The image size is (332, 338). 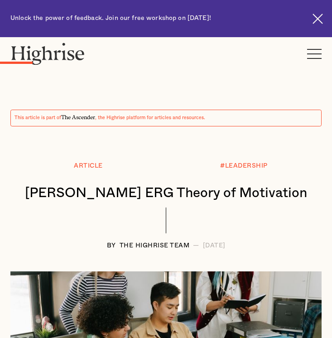 I want to click on img: Highrise logo, so click(x=48, y=53).